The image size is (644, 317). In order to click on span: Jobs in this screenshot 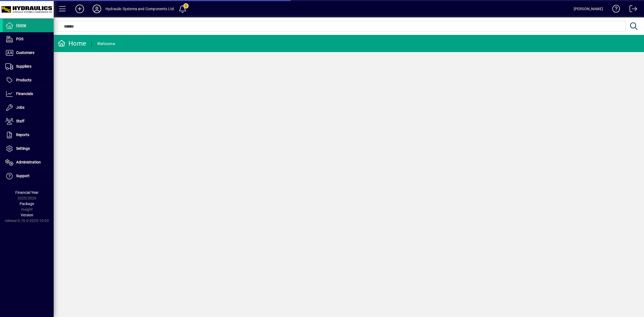, I will do `click(20, 107)`.